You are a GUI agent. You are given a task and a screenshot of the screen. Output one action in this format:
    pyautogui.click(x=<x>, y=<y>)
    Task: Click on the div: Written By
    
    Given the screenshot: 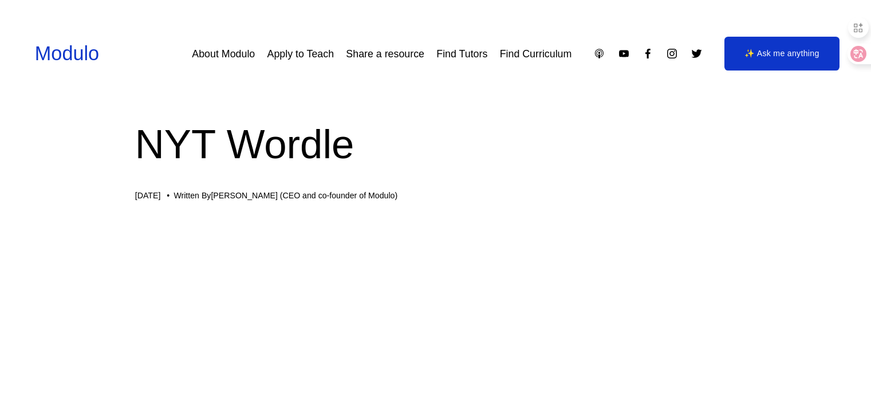 What is the action you would take?
    pyautogui.click(x=285, y=195)
    